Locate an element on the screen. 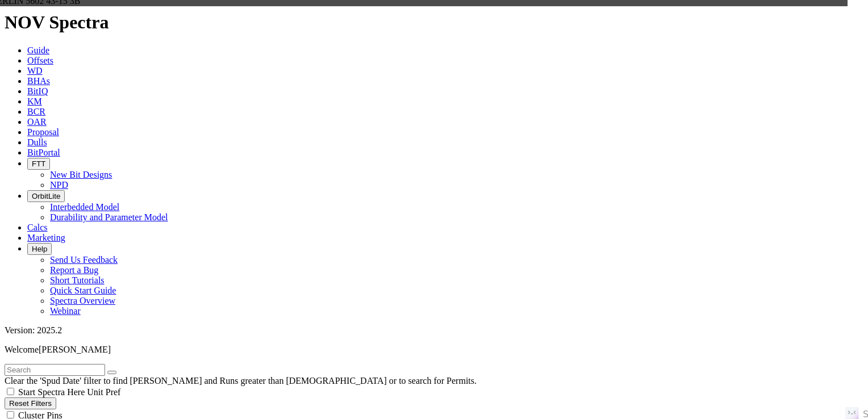  p: Welcome is located at coordinates (434, 350).